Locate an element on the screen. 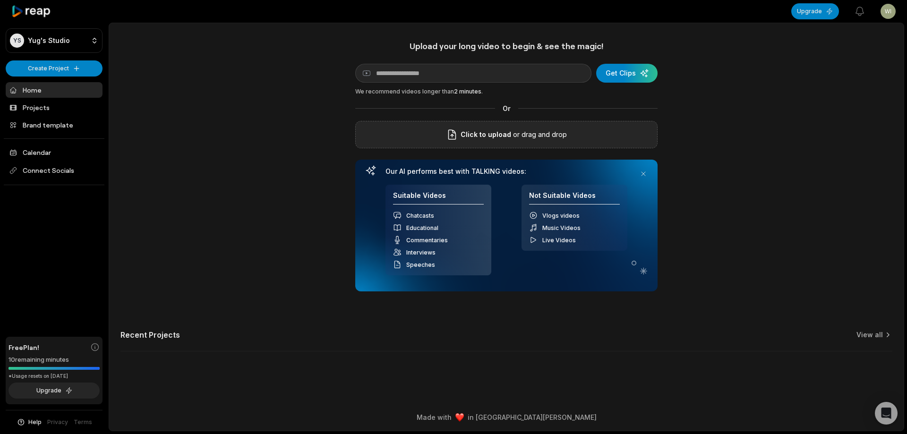 The image size is (907, 434). div: Open Intercom Messenger is located at coordinates (886, 413).